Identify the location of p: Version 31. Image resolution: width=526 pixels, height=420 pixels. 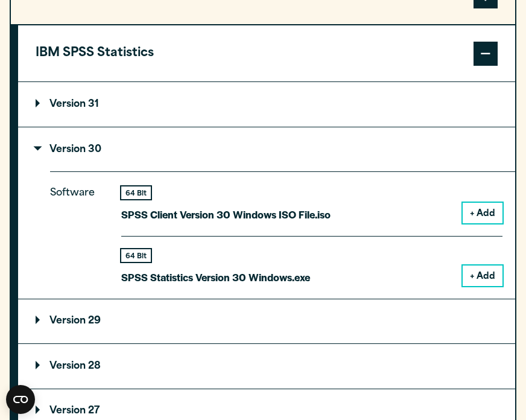
(67, 105).